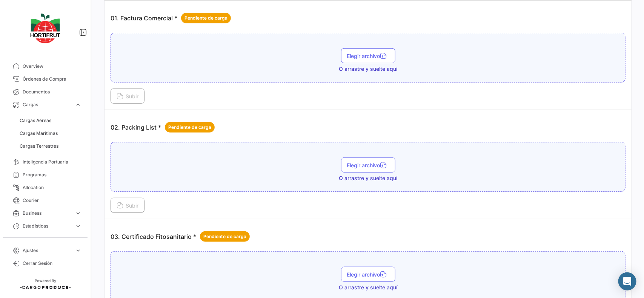  Describe the element at coordinates (52, 92) in the screenshot. I see `span: Documentos` at that location.